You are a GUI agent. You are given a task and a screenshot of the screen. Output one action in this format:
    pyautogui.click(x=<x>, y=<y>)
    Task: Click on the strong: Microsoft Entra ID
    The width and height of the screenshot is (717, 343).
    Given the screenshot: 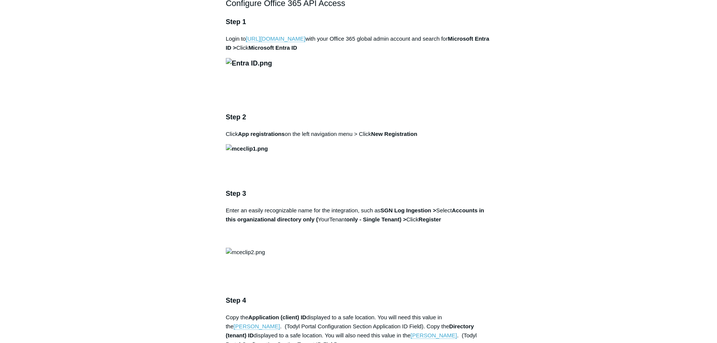 What is the action you would take?
    pyautogui.click(x=272, y=47)
    